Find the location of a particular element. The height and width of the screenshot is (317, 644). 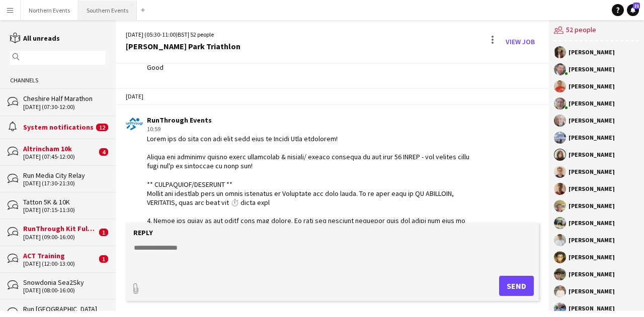

label: Reply is located at coordinates (143, 232).